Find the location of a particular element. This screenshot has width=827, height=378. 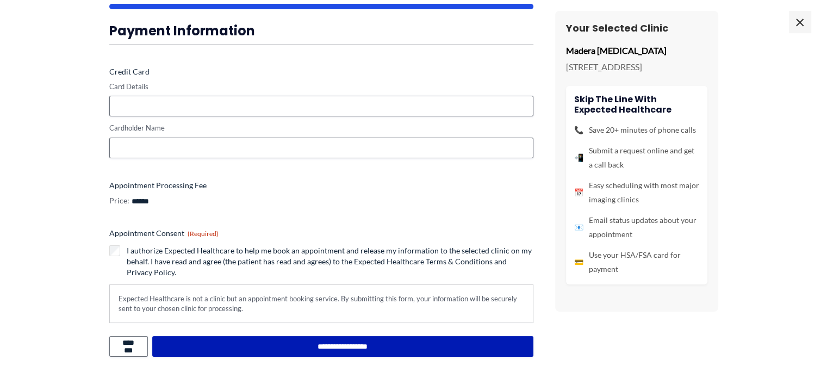

div: Expected Healthcare is not a clinic but an appointment booking service. By submitting this form, ... is located at coordinates (321, 303).